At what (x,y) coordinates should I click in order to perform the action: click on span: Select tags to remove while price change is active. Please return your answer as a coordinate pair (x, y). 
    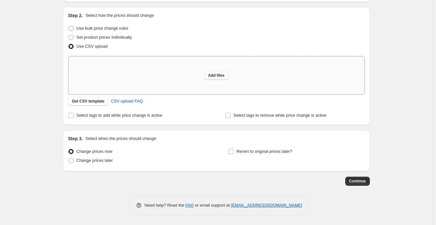
    Looking at the image, I should click on (280, 115).